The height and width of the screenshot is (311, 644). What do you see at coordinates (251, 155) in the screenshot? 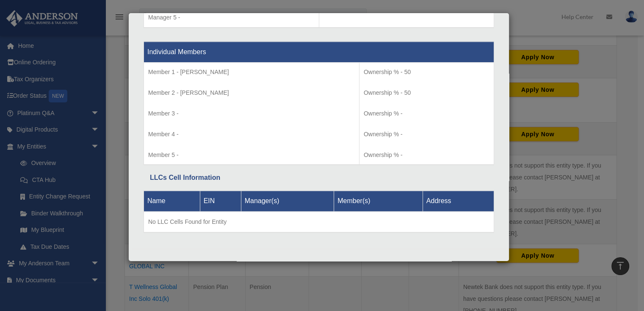
I see `p: Member 5 -` at bounding box center [251, 155].